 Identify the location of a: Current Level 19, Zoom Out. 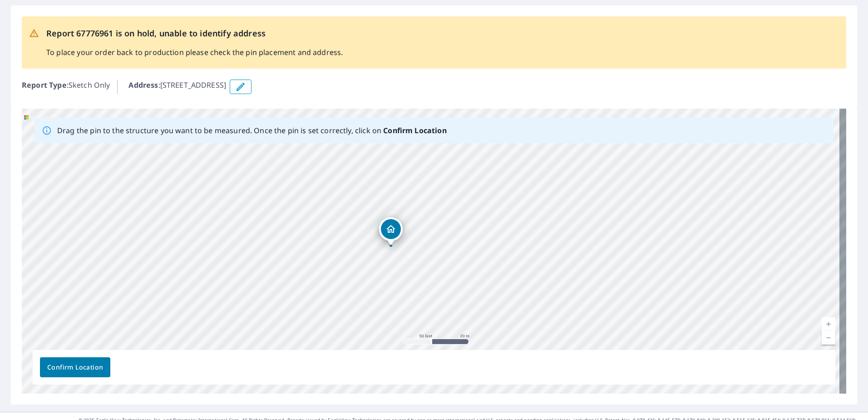
(829, 337).